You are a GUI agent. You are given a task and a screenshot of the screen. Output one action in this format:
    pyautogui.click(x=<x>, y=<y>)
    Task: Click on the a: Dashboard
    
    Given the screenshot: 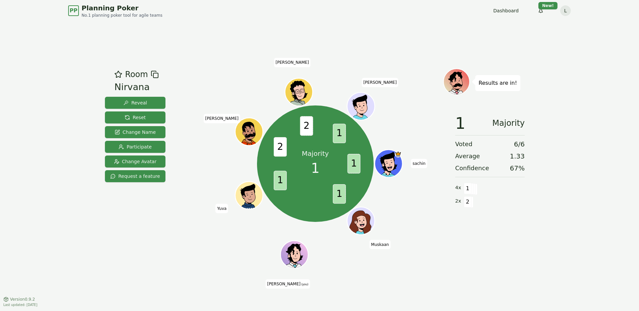 What is the action you would take?
    pyautogui.click(x=506, y=11)
    